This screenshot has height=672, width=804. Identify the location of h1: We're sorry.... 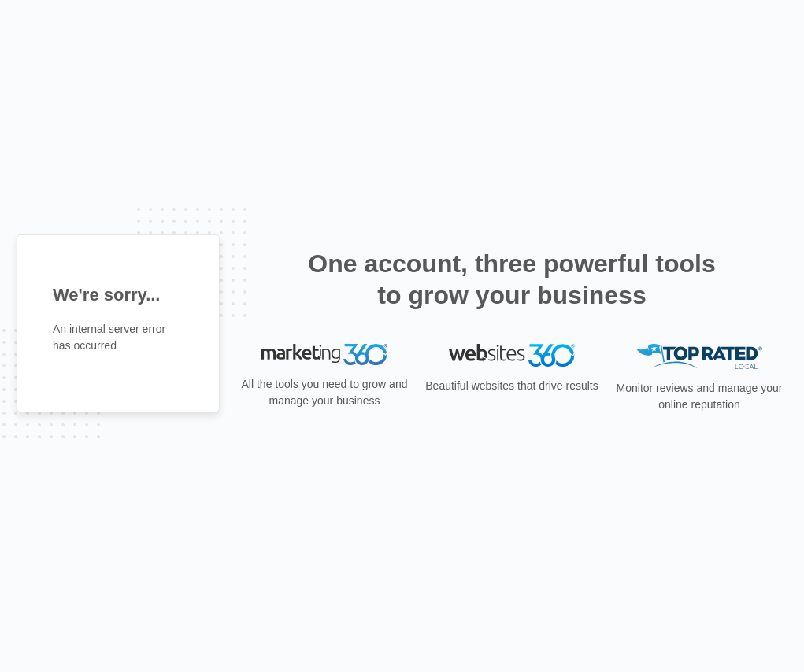
(118, 294).